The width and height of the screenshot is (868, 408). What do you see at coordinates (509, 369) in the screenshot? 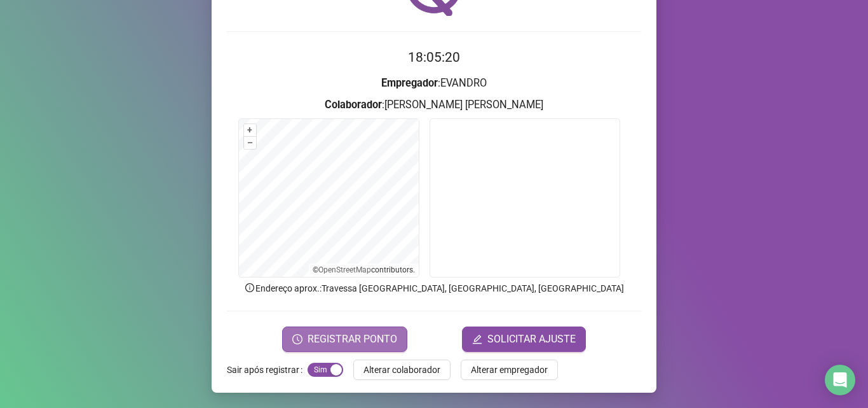
I see `button: Alterar empregador` at bounding box center [509, 369].